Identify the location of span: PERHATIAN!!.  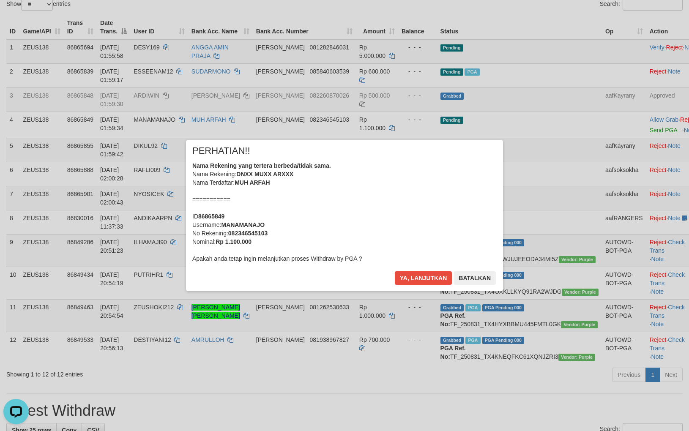
(221, 151).